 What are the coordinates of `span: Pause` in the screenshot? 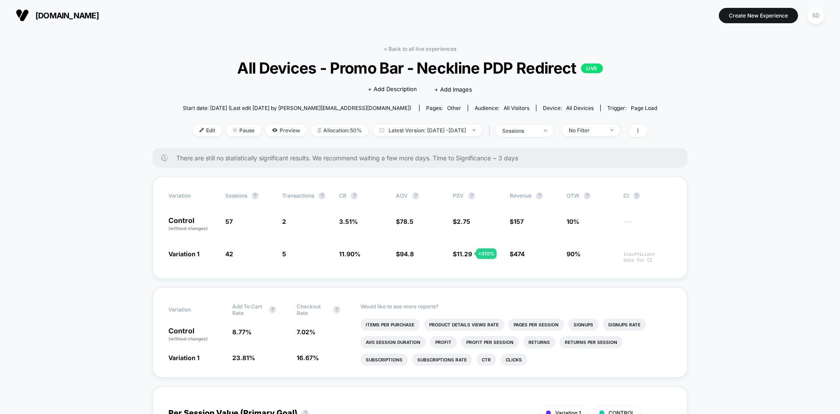 It's located at (244, 130).